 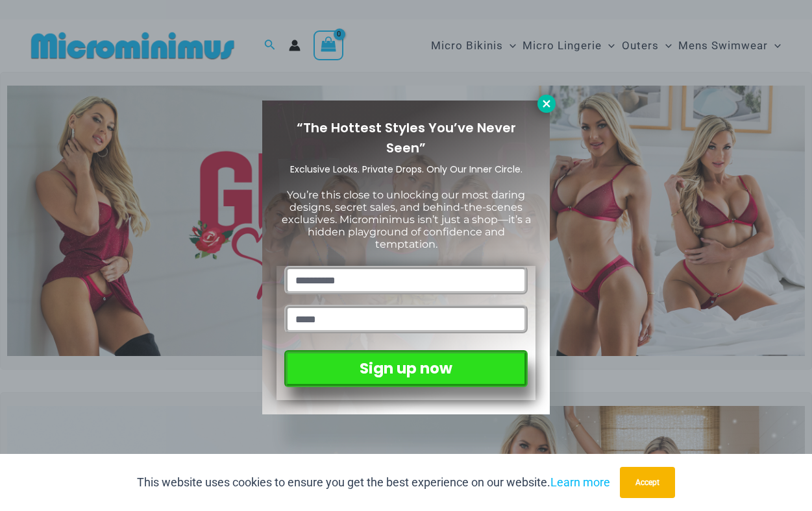 What do you see at coordinates (373, 483) in the screenshot?
I see `p: This website uses cookies to ensure you get the best experience on our website.` at bounding box center [373, 483].